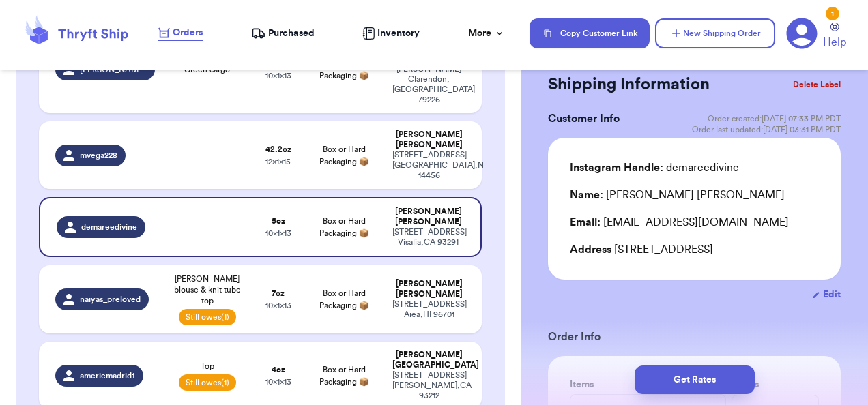 This screenshot has width=868, height=405. What do you see at coordinates (586, 195) in the screenshot?
I see `span: Name:` at bounding box center [586, 195].